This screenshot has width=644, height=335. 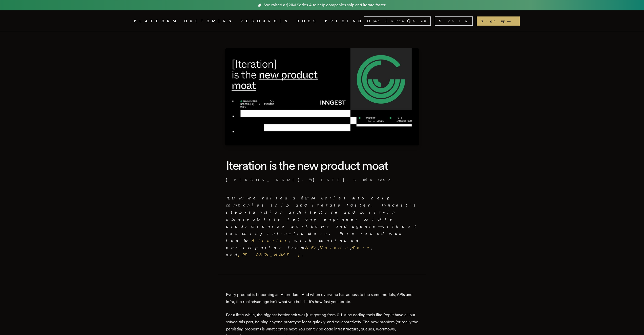 I want to click on span: Open Source, so click(x=386, y=21).